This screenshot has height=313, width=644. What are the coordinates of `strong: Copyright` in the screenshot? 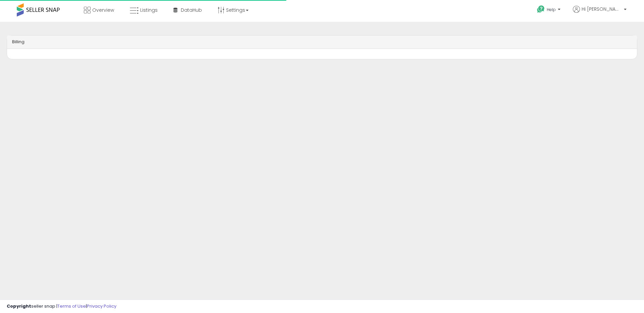 It's located at (19, 306).